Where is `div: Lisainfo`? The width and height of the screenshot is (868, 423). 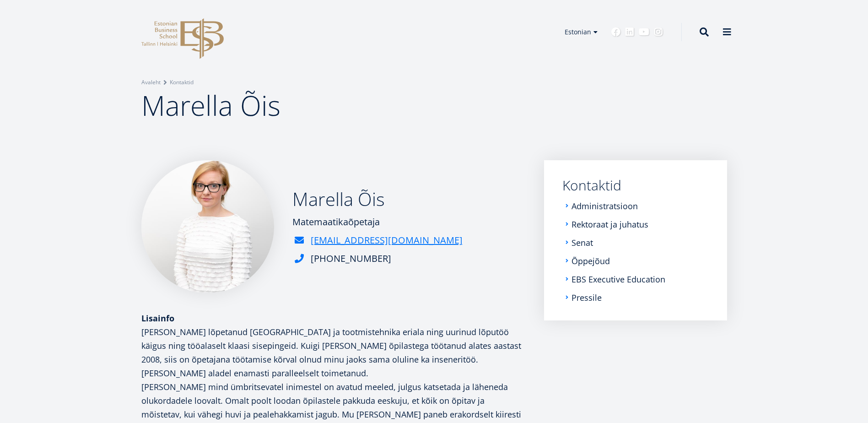 div: Lisainfo is located at coordinates (334, 318).